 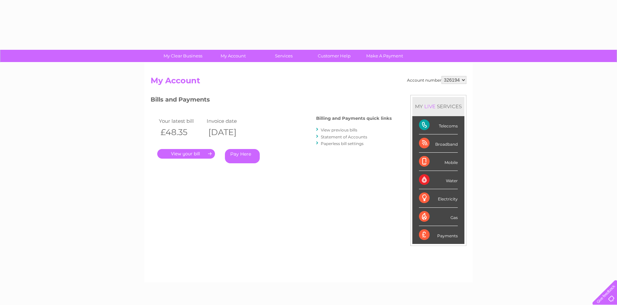 What do you see at coordinates (438, 198) in the screenshot?
I see `div: Electricity` at bounding box center [438, 198].